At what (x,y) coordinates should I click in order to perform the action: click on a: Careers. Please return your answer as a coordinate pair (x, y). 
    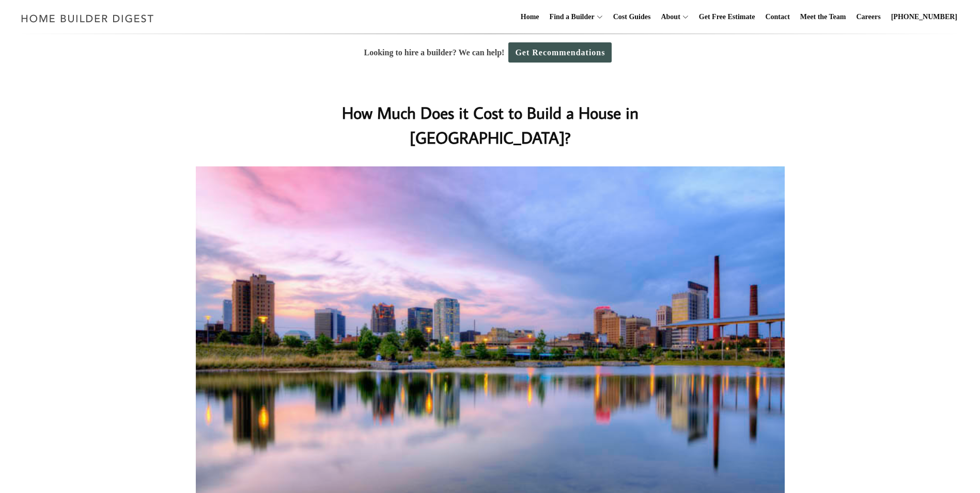
    Looking at the image, I should click on (869, 17).